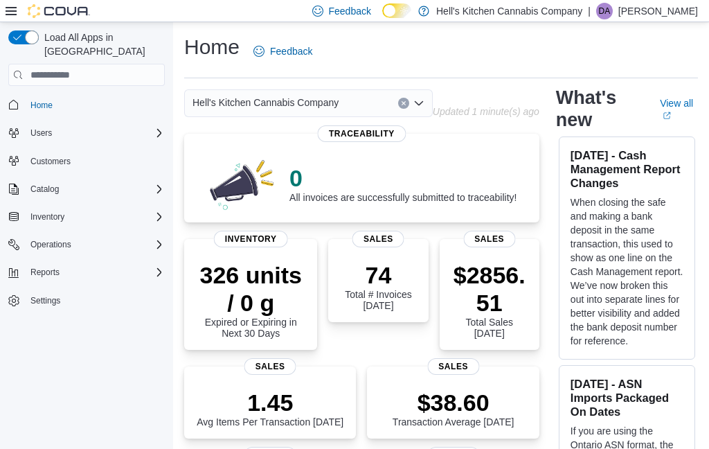 This screenshot has width=709, height=449. What do you see at coordinates (87, 161) in the screenshot?
I see `button: Customers` at bounding box center [87, 161].